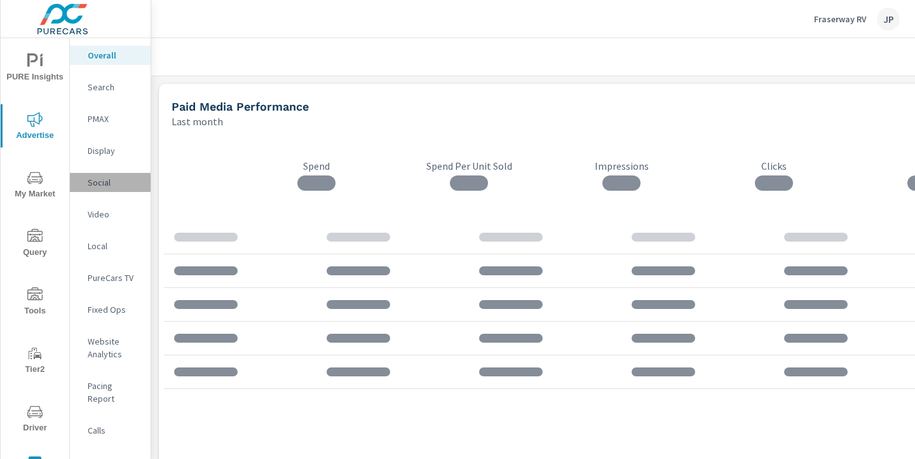 The width and height of the screenshot is (915, 459). Describe the element at coordinates (197, 121) in the screenshot. I see `p: Last month` at that location.